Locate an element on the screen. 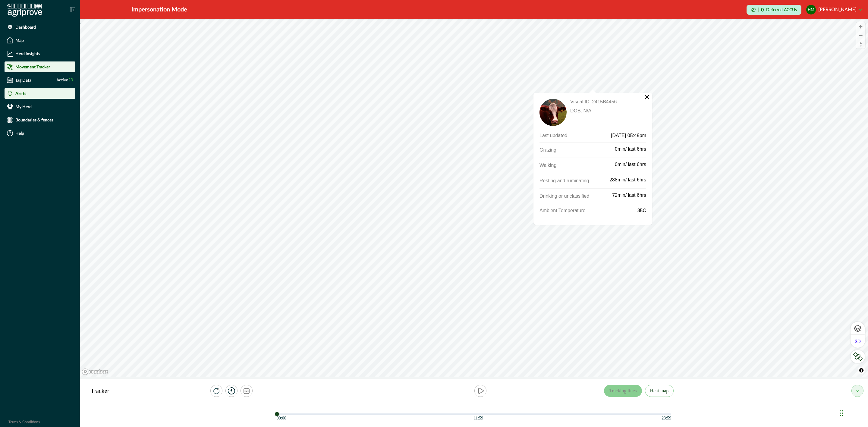 This screenshot has height=427, width=868. span: Zoom out is located at coordinates (860, 36).